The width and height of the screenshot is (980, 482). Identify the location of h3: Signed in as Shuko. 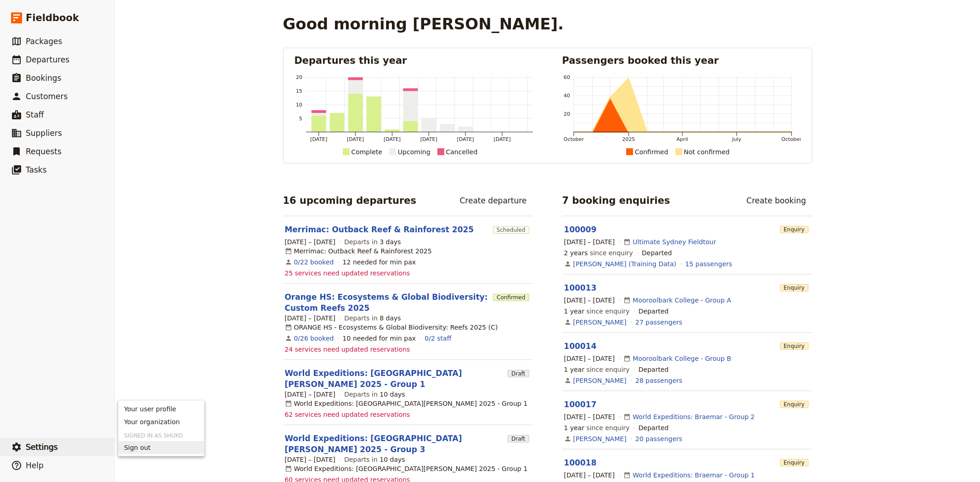
(161, 434).